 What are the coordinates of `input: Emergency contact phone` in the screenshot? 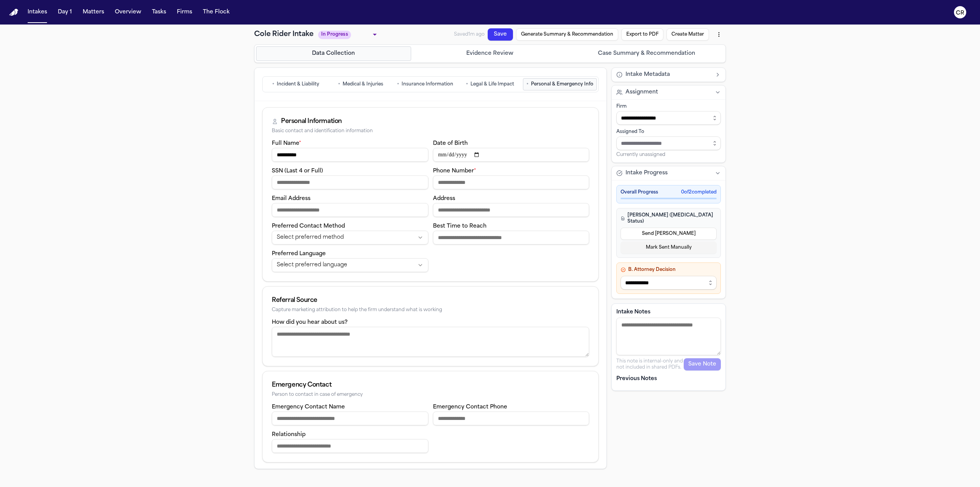 It's located at (511, 419).